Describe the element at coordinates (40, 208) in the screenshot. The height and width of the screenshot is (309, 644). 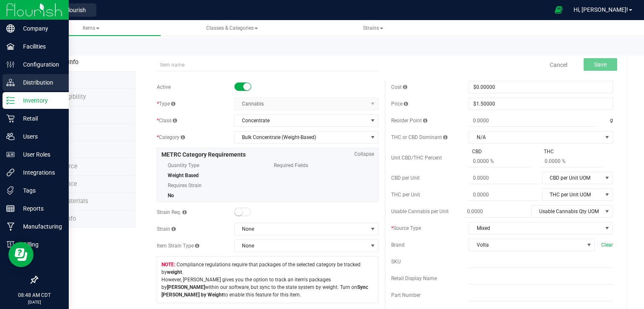
I see `p: Reports` at that location.